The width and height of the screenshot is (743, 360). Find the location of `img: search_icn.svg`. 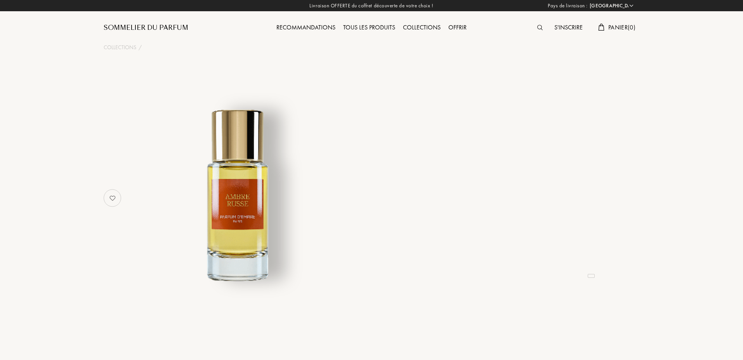

img: search_icn.svg is located at coordinates (540, 28).